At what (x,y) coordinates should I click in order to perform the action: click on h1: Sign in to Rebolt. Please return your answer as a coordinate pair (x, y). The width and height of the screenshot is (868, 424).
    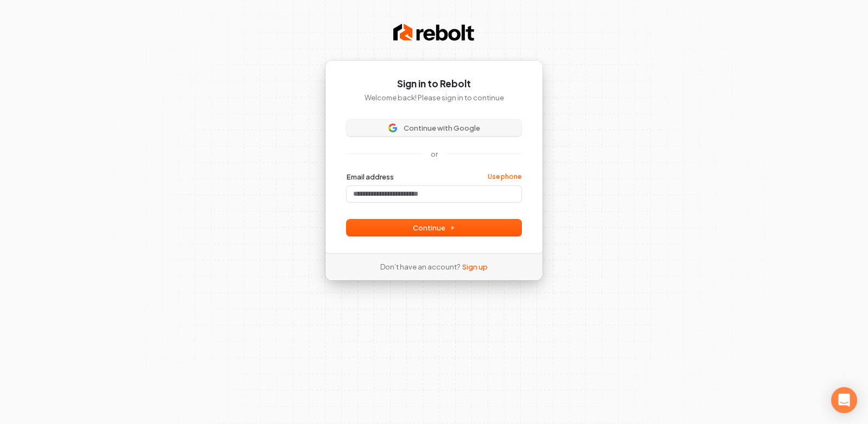
    Looking at the image, I should click on (434, 84).